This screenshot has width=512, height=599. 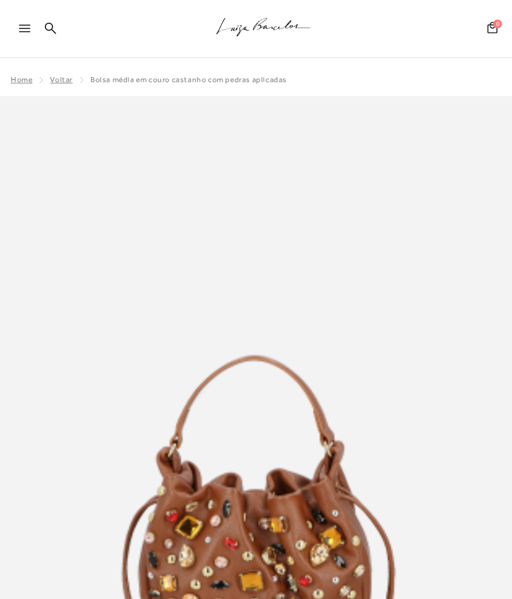 What do you see at coordinates (61, 80) in the screenshot?
I see `span: Voltar` at bounding box center [61, 80].